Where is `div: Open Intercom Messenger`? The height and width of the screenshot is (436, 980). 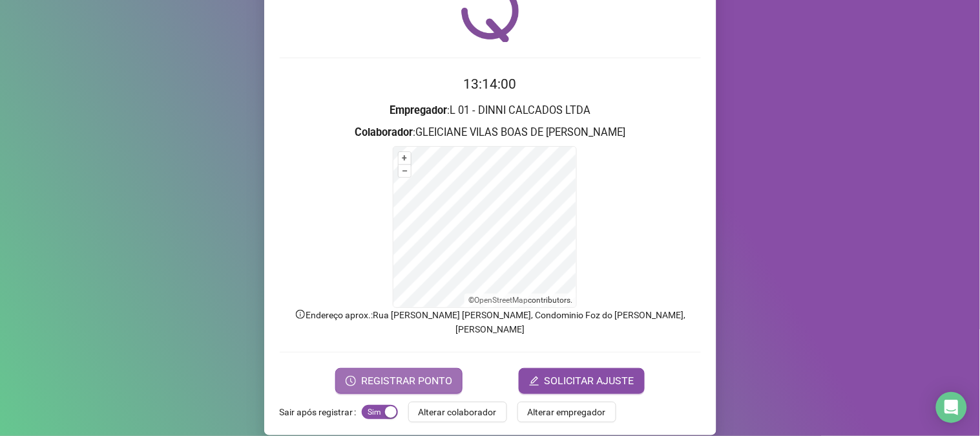
div: Open Intercom Messenger is located at coordinates (952, 407).